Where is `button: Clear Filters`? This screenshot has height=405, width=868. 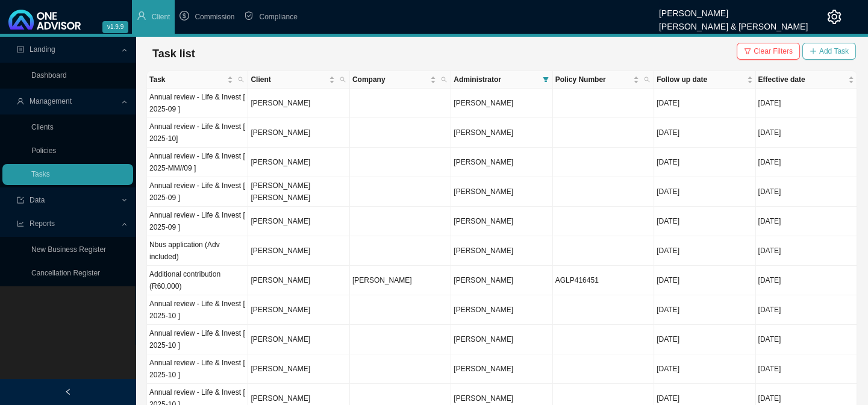 button: Clear Filters is located at coordinates (769, 51).